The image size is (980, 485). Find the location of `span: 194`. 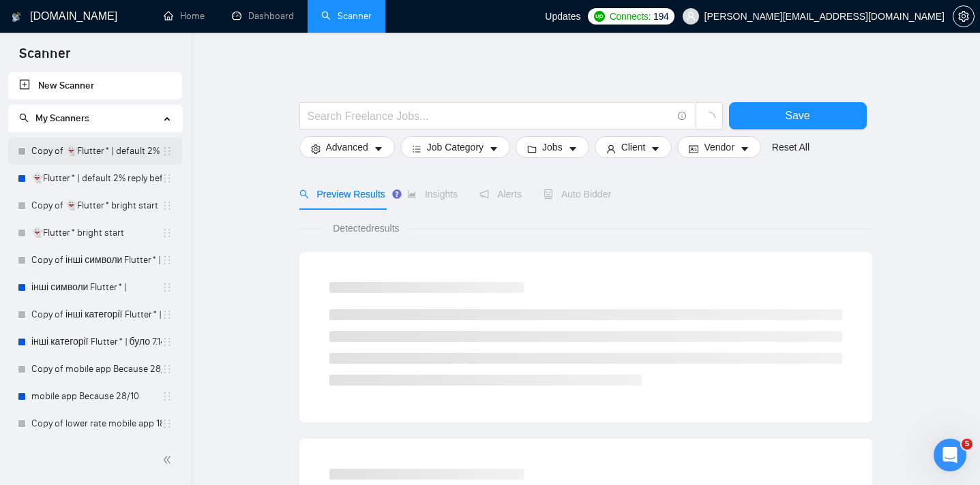

span: 194 is located at coordinates (661, 17).